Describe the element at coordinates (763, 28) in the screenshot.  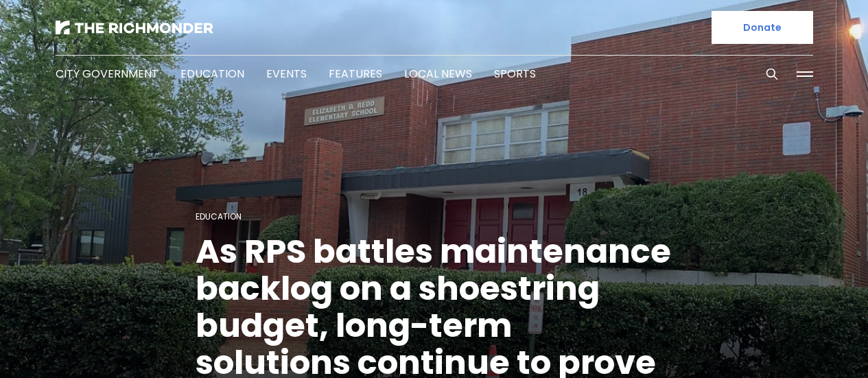
I see `a: Donate` at that location.